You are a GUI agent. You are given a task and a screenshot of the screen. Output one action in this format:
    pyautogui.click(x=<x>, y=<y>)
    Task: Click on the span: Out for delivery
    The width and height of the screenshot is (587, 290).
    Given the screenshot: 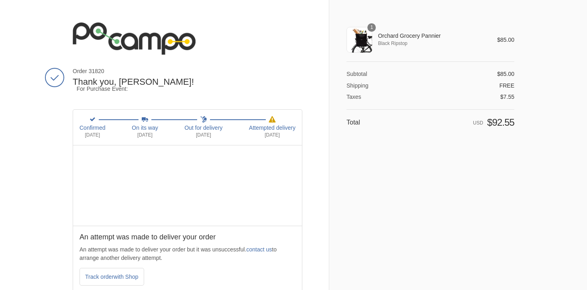 What is the action you would take?
    pyautogui.click(x=203, y=128)
    